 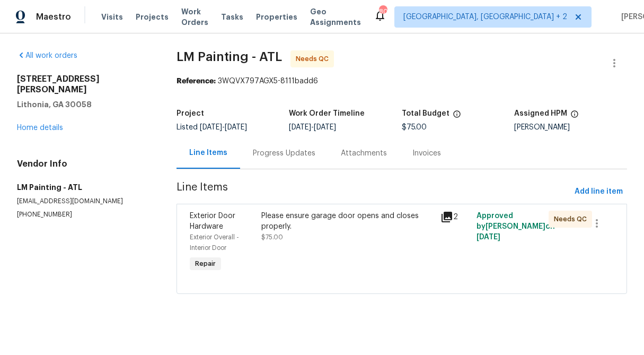 What do you see at coordinates (598, 191) in the screenshot?
I see `span: Add line item` at bounding box center [598, 191].